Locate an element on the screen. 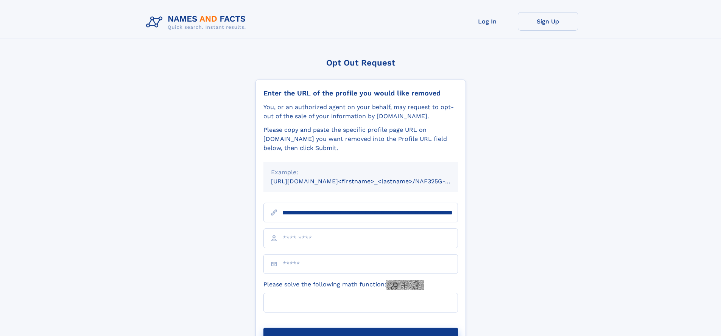 Image resolution: width=721 pixels, height=336 pixels. div: Example: is located at coordinates (361, 172).